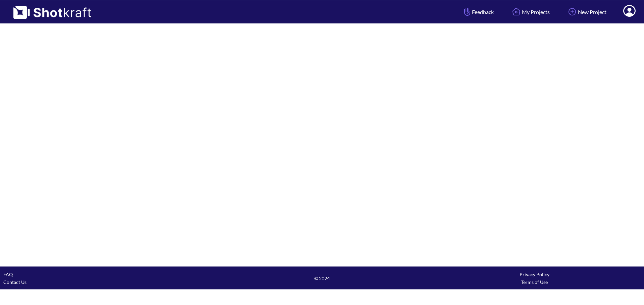 This screenshot has height=305, width=644. I want to click on img: Hand Icon, so click(467, 12).